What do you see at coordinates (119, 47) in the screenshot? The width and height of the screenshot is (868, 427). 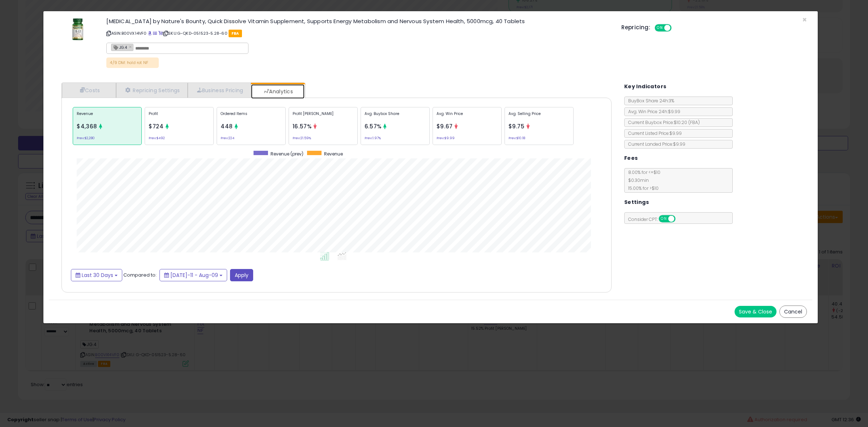 I see `span: JG.4` at bounding box center [119, 47].